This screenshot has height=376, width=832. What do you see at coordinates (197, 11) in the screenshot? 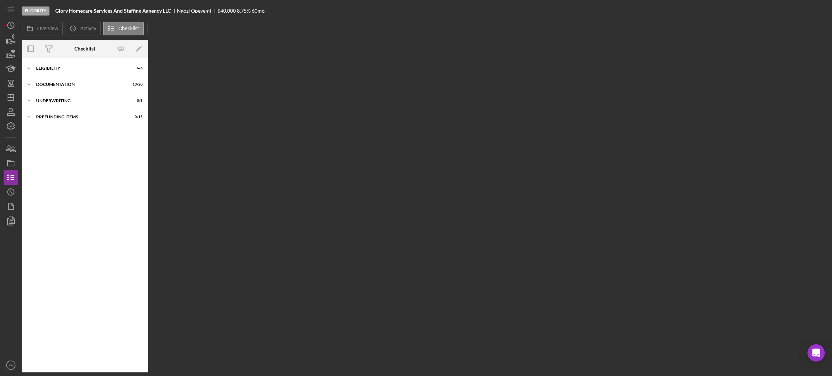
I see `div: Ngozi Opeyemi` at bounding box center [197, 11].